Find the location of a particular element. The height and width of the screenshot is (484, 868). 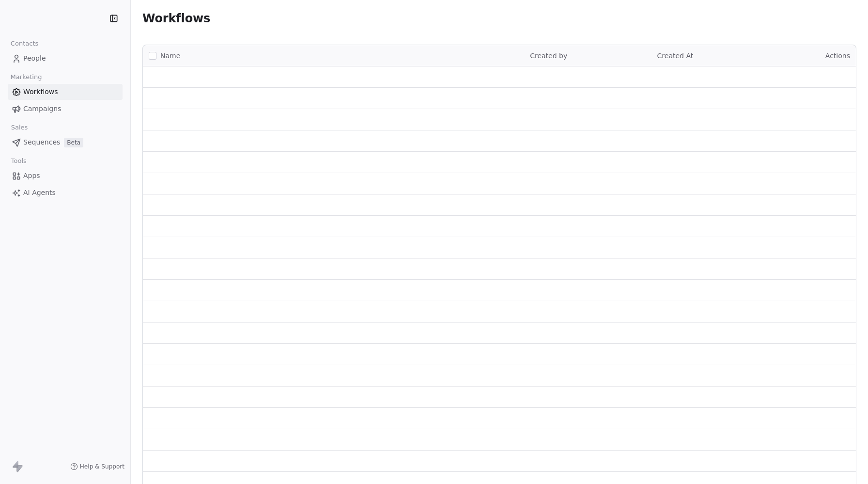

a: Workflows is located at coordinates (65, 92).